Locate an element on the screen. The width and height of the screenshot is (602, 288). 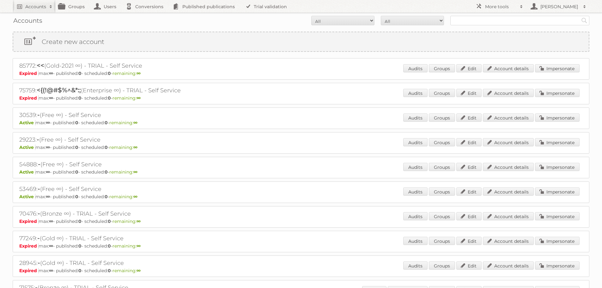
h2: 28945: (Gold ∞) - TRIAL - Self Service is located at coordinates (130, 263).